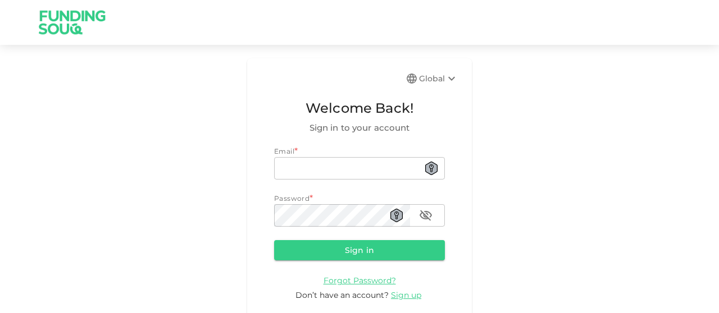 The height and width of the screenshot is (313, 719). Describe the element at coordinates (359, 250) in the screenshot. I see `button: Sign in` at that location.